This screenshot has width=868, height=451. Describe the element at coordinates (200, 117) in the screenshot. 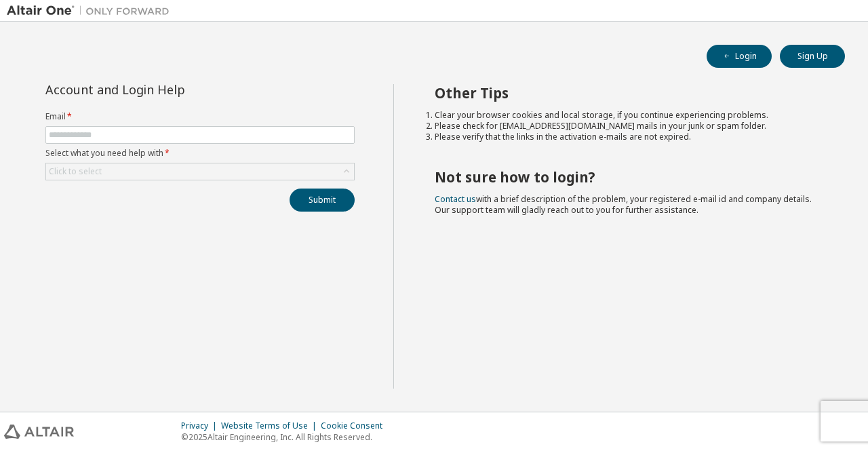

I see `label: Email` at that location.